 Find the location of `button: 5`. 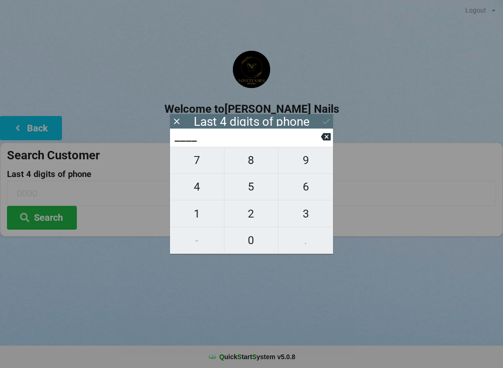

button: 5 is located at coordinates (251, 187).